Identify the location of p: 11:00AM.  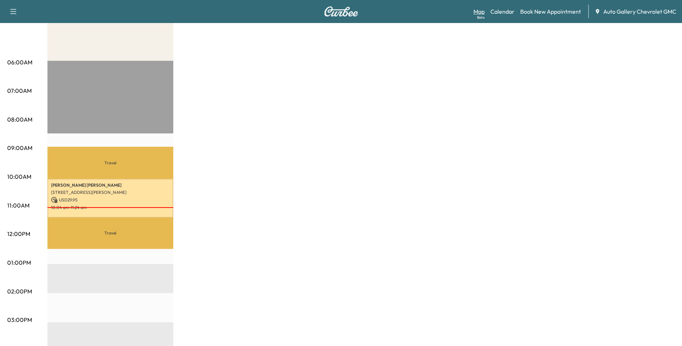
(18, 205).